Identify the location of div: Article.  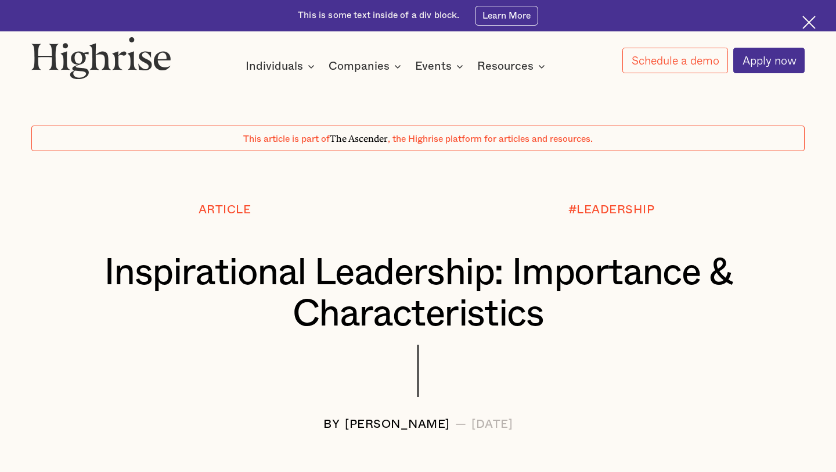
(225, 210).